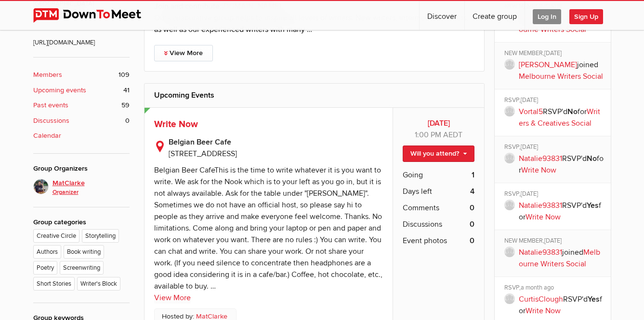 This screenshot has width=644, height=320. I want to click on a: Past events 59, so click(81, 106).